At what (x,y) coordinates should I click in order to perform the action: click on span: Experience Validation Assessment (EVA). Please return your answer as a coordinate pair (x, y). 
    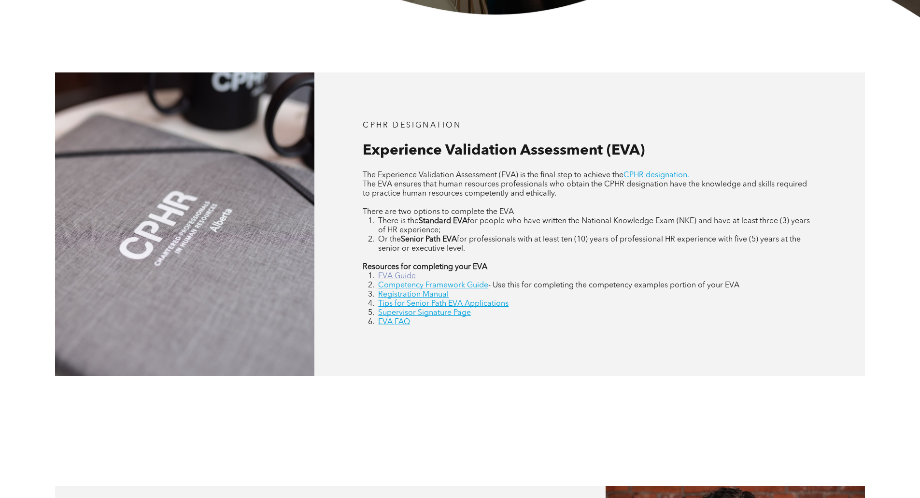
    Looking at the image, I should click on (504, 151).